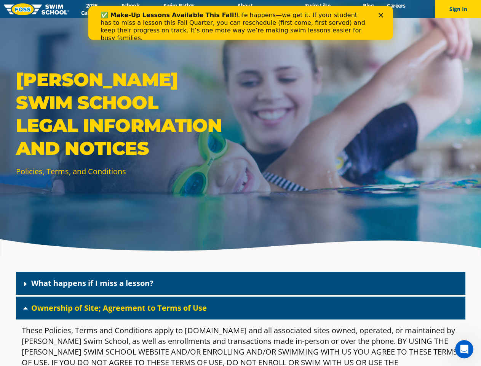 The width and height of the screenshot is (481, 366). What do you see at coordinates (92, 9) in the screenshot?
I see `a: 2025 Calendar` at bounding box center [92, 9].